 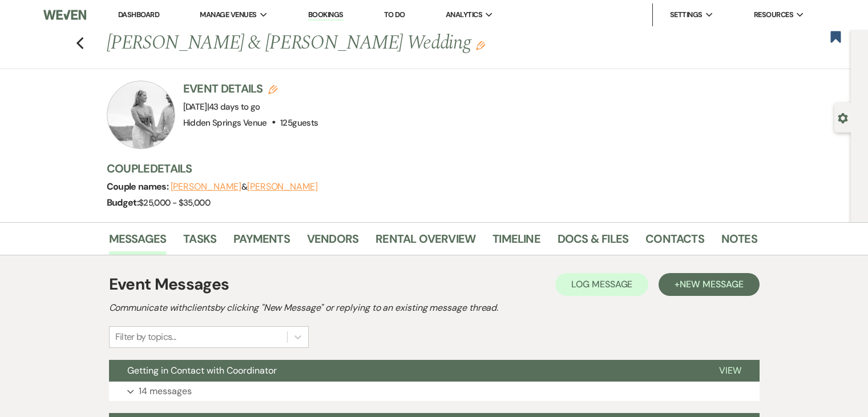 What do you see at coordinates (138, 14) in the screenshot?
I see `a: Dashboard` at bounding box center [138, 14].